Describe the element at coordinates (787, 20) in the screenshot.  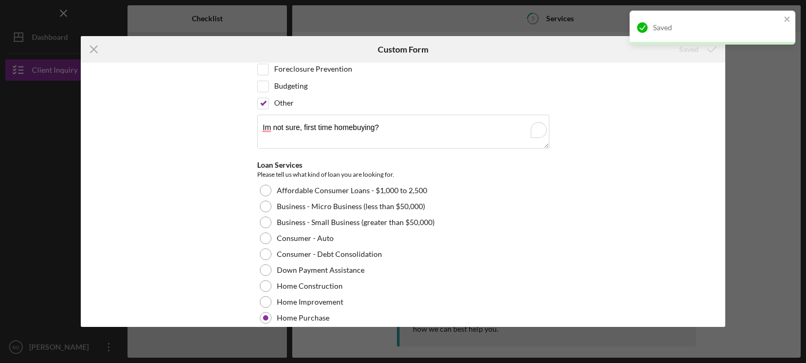
I see `button: close` at that location.